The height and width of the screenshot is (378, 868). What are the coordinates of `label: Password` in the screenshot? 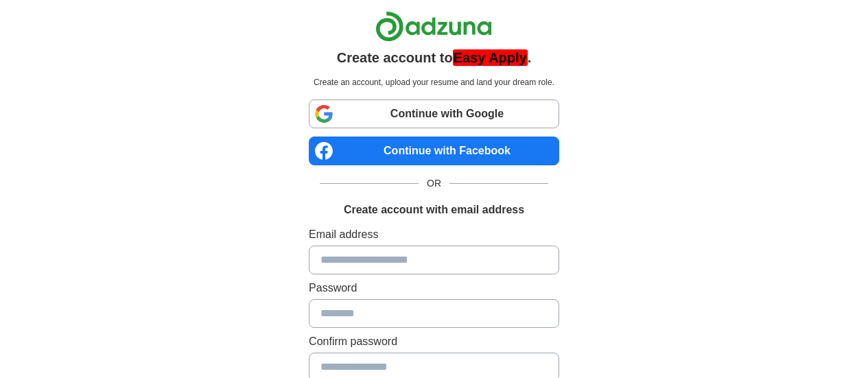 It's located at (434, 288).